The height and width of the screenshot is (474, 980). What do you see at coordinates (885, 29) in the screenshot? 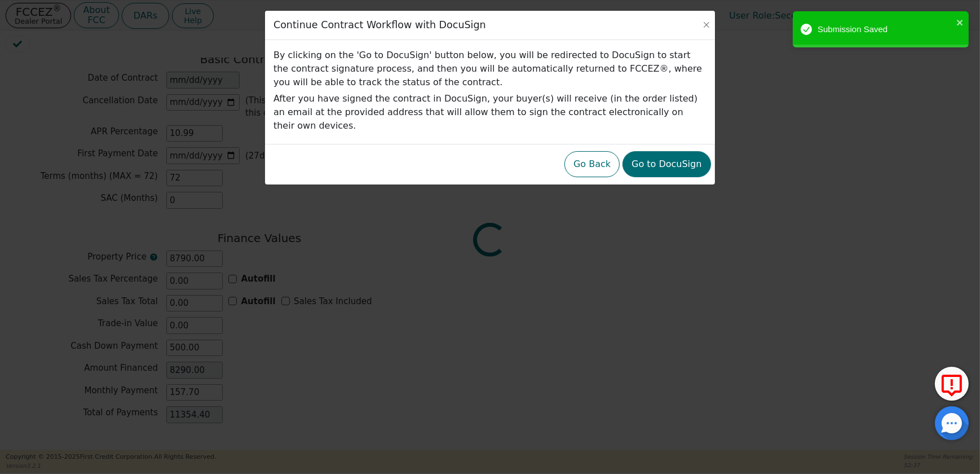
I see `div: Submission Saved` at bounding box center [885, 29].